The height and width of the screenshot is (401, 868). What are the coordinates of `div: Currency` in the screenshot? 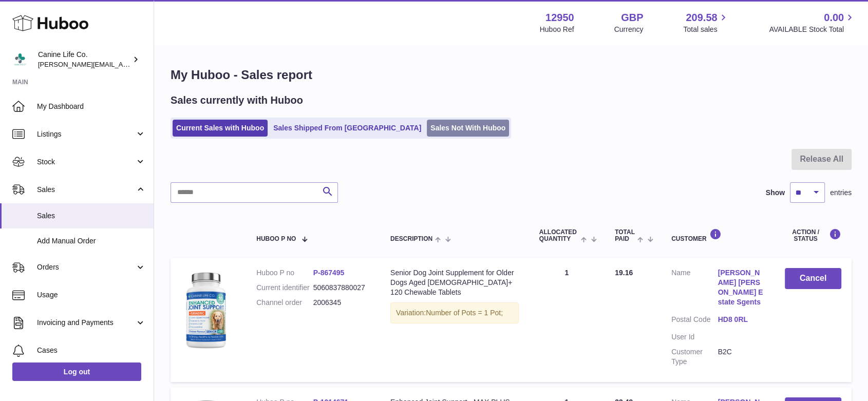 It's located at (628, 29).